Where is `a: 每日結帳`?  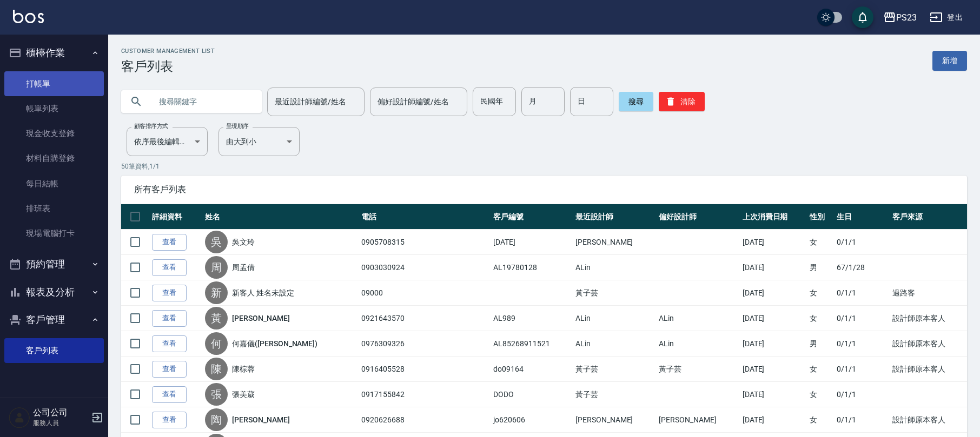 a: 每日結帳 is located at coordinates (54, 184).